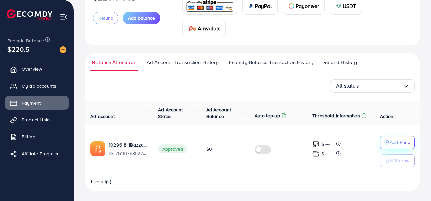  What do you see at coordinates (29, 15) in the screenshot?
I see `img: logo` at bounding box center [29, 15].